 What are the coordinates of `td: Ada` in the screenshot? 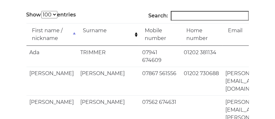 It's located at (52, 56).